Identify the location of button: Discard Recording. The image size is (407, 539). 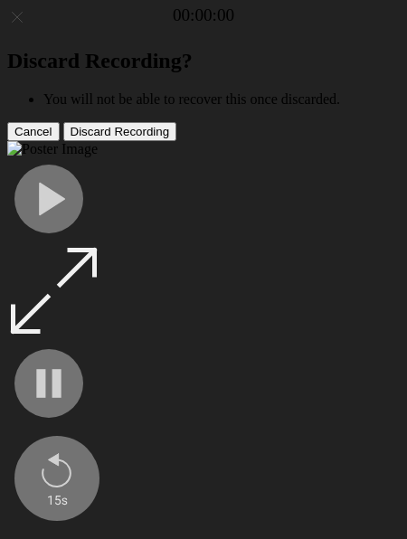
(120, 131).